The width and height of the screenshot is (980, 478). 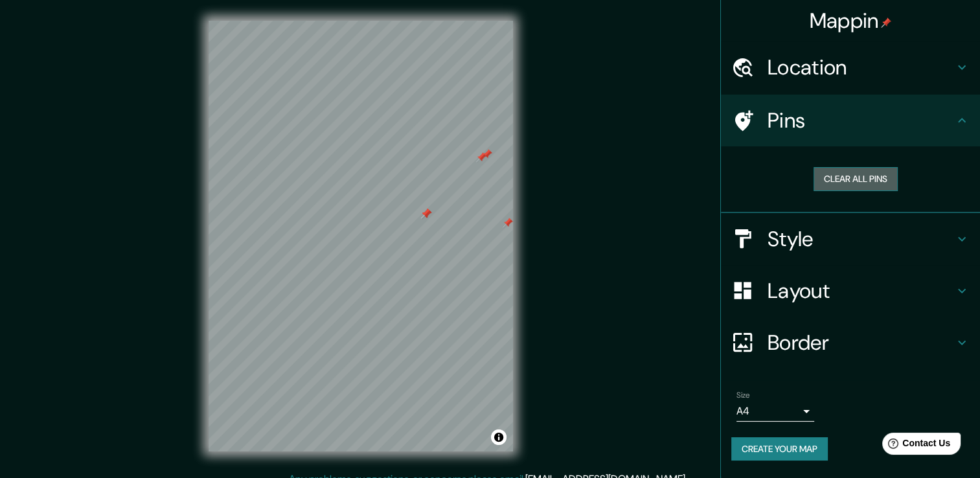 What do you see at coordinates (850, 120) in the screenshot?
I see `div: Pins` at bounding box center [850, 120].